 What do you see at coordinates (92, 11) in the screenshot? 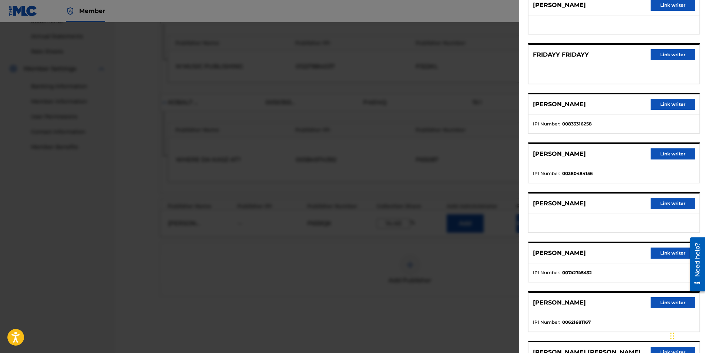
I see `span: Member` at bounding box center [92, 11].